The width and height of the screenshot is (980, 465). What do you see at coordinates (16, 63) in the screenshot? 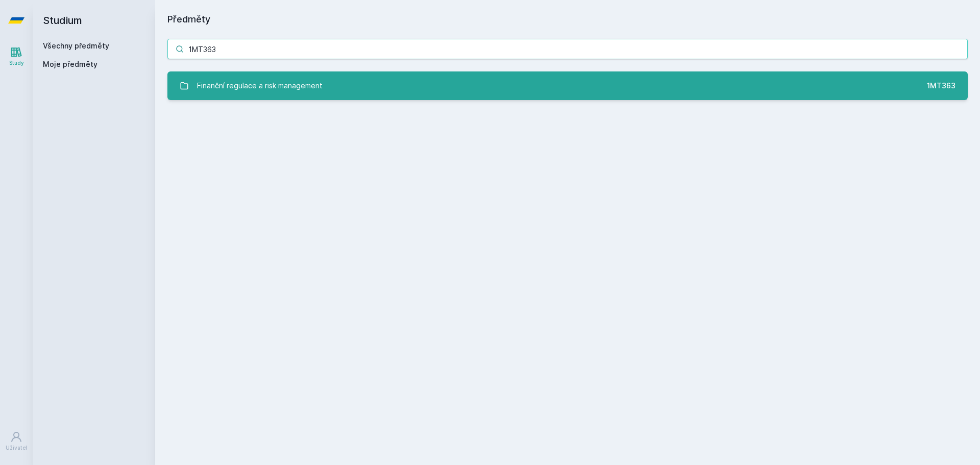
I see `div: Study` at bounding box center [16, 63].